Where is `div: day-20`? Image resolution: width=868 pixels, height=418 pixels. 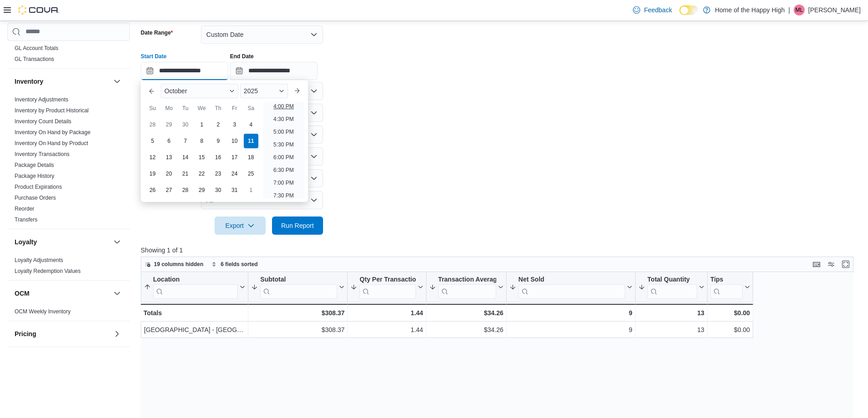 div: day-20 is located at coordinates (169, 174).